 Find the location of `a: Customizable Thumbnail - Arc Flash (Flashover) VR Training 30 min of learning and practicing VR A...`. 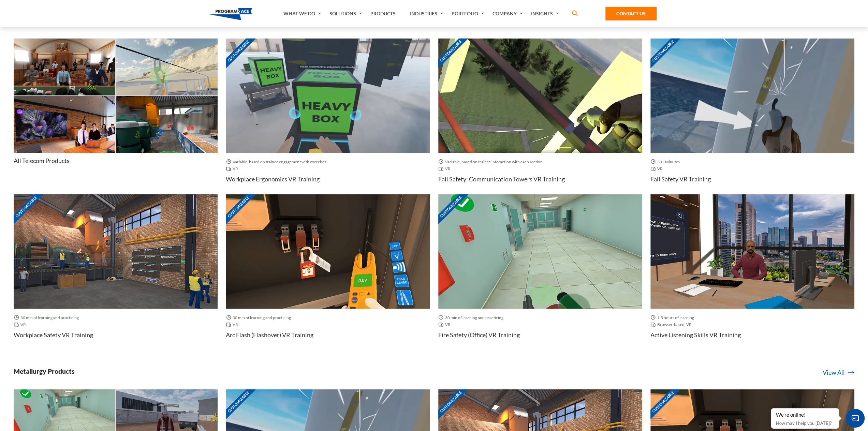

a: Customizable Thumbnail - Arc Flash (Flashover) VR Training 30 min of learning and practicing VR A... is located at coordinates (328, 272).